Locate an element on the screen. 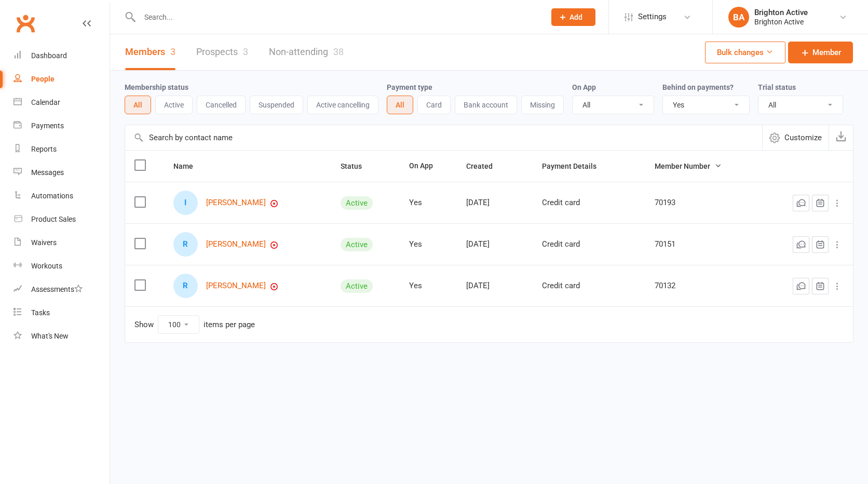 The height and width of the screenshot is (484, 868). button: Name is located at coordinates (189, 166).